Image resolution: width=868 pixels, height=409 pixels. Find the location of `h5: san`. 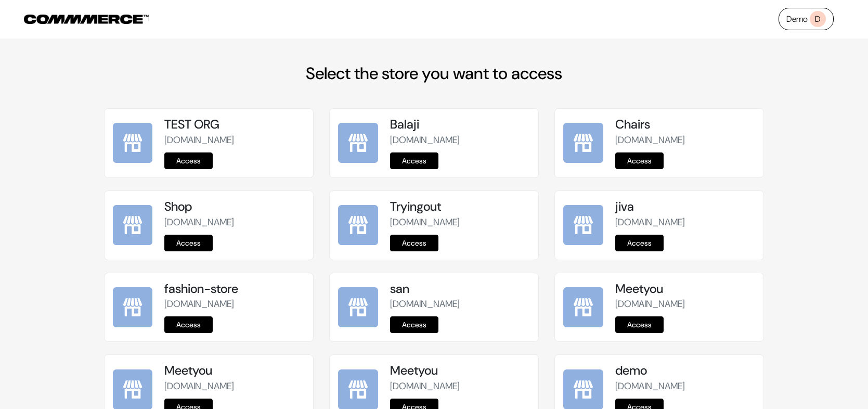

h5: san is located at coordinates (459, 289).